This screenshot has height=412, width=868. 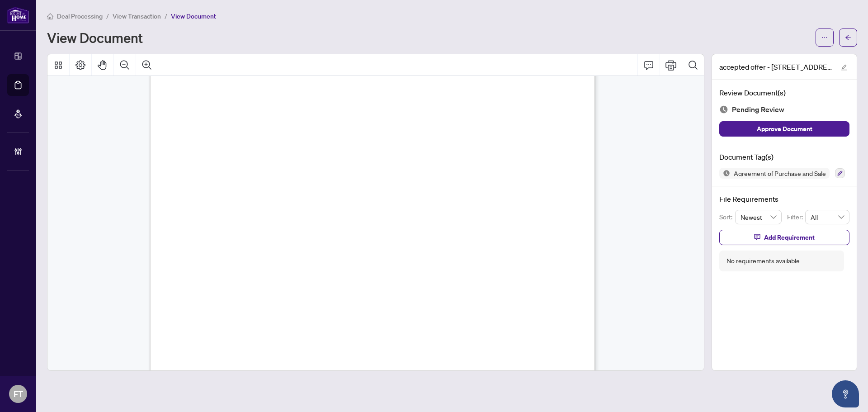 I want to click on span: Newest, so click(x=759, y=217).